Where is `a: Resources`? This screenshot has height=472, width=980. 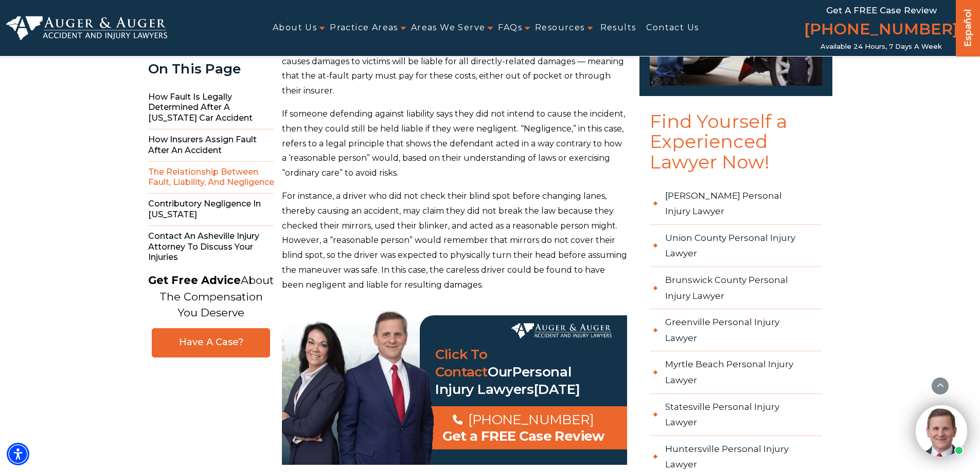
a: Resources is located at coordinates (560, 28).